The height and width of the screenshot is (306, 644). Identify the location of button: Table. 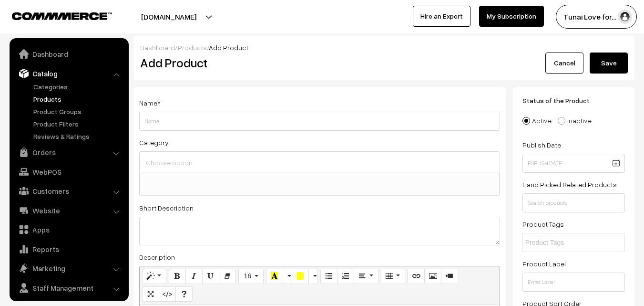
(393, 277).